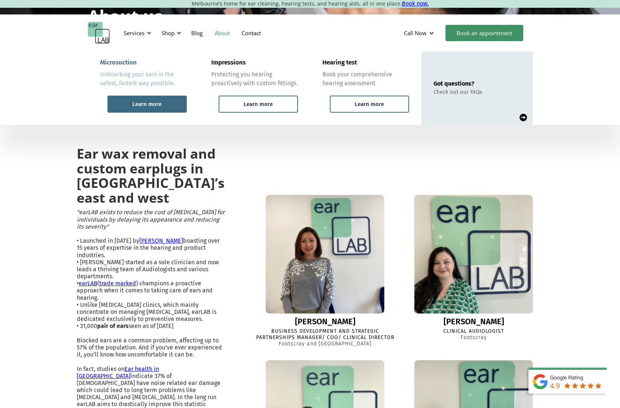 The height and width of the screenshot is (408, 620). What do you see at coordinates (255, 88) in the screenshot?
I see `a: ImpressionsProtecting you hearing proactively with custom fittings.Learn more` at bounding box center [255, 88].